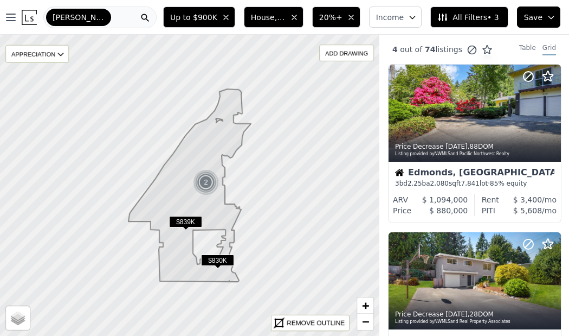  I want to click on div: 2, so click(206, 182).